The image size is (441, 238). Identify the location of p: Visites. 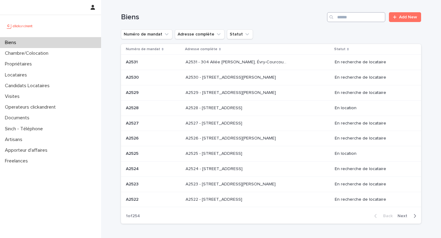
(13, 96).